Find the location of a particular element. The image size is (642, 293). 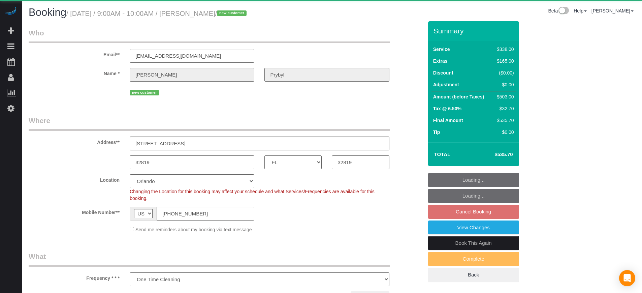

a: Automaid Logo is located at coordinates (11, 11).